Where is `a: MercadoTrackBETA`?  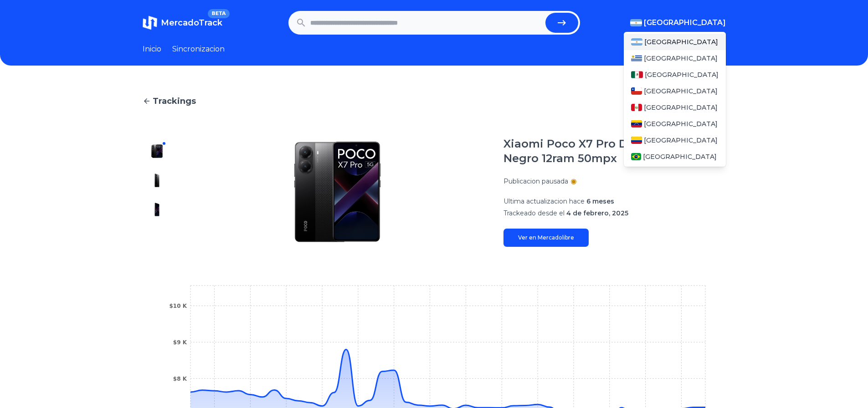
a: MercadoTrackBETA is located at coordinates (183, 23).